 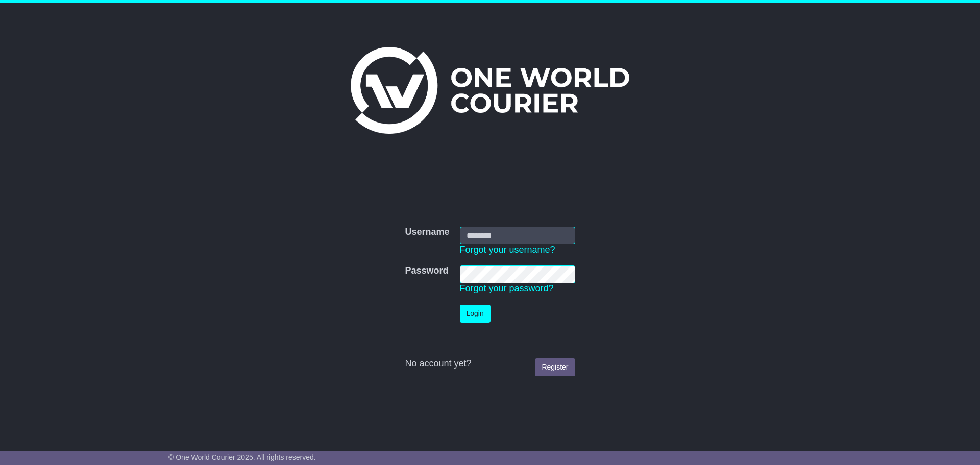 I want to click on img: One World, so click(x=490, y=91).